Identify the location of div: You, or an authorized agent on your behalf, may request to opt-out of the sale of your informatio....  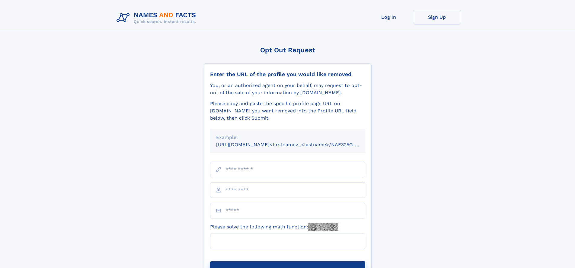
(288, 89).